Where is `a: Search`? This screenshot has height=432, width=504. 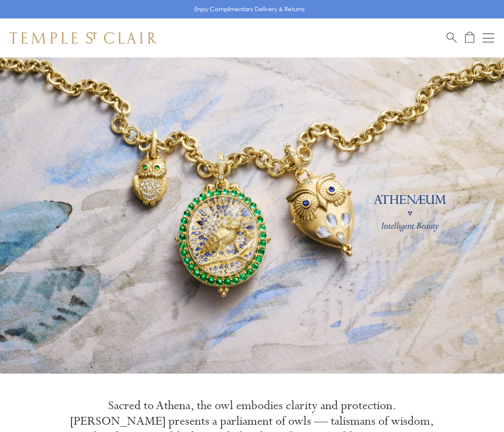 a: Search is located at coordinates (451, 37).